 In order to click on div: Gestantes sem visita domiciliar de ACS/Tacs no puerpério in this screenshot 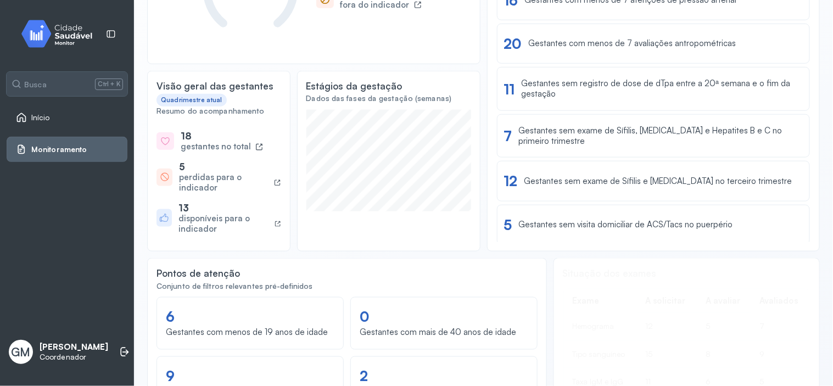, I will do `click(626, 224)`.